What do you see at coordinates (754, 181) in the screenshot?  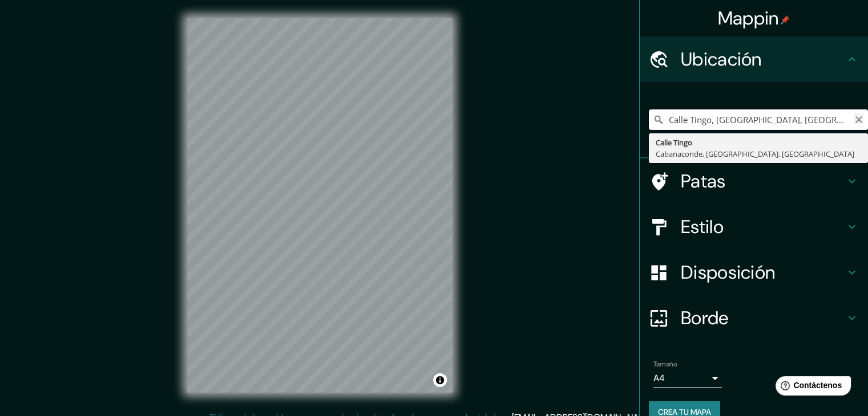 I see `div: Patas` at bounding box center [754, 181].